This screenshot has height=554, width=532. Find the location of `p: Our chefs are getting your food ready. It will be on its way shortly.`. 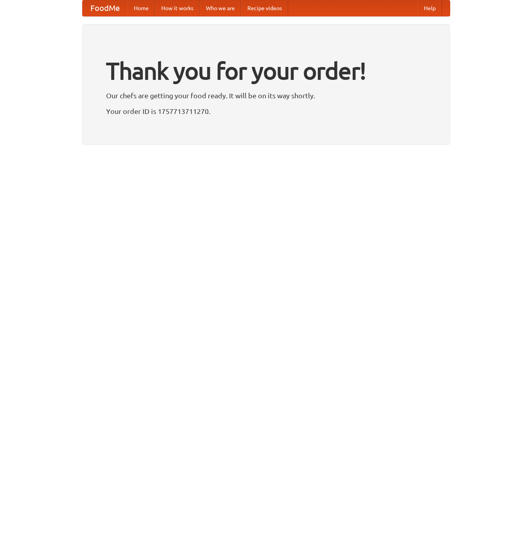

p: Our chefs are getting your food ready. It will be on its way shortly. is located at coordinates (266, 96).